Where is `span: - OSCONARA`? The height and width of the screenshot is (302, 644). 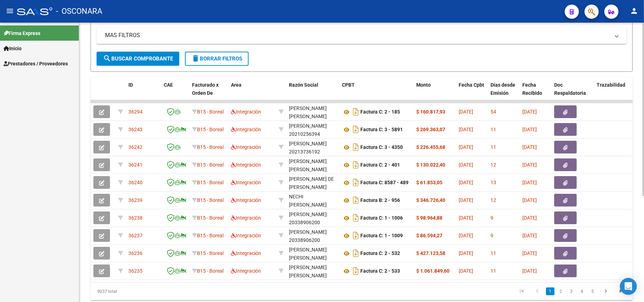
span: - OSCONARA is located at coordinates (79, 12).